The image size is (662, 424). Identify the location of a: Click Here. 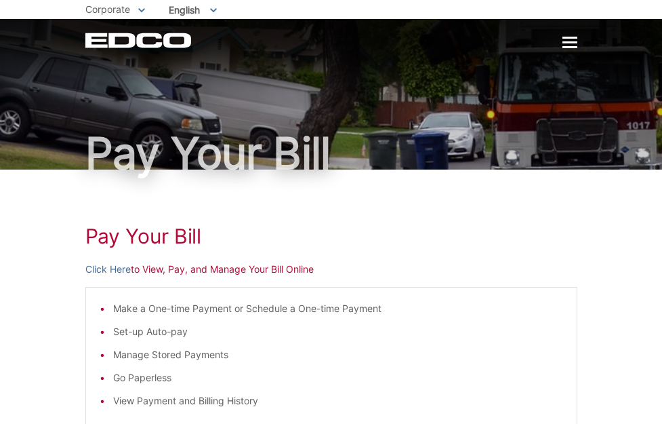
(108, 269).